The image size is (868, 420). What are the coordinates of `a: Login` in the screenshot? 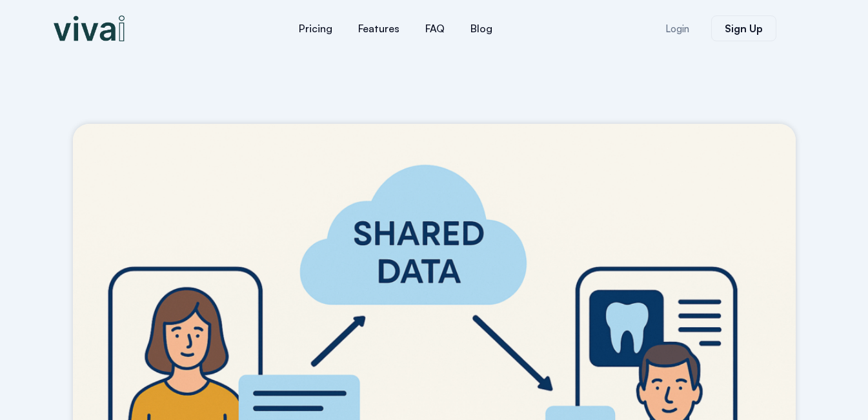 It's located at (677, 29).